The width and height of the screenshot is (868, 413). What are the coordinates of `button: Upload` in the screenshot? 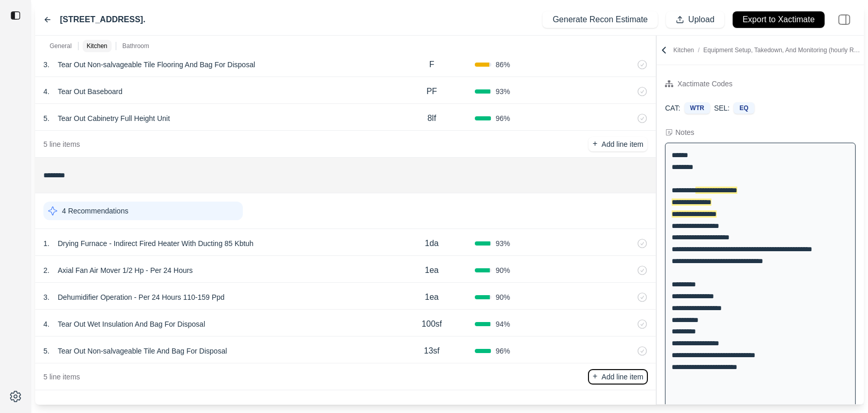 It's located at (695, 19).